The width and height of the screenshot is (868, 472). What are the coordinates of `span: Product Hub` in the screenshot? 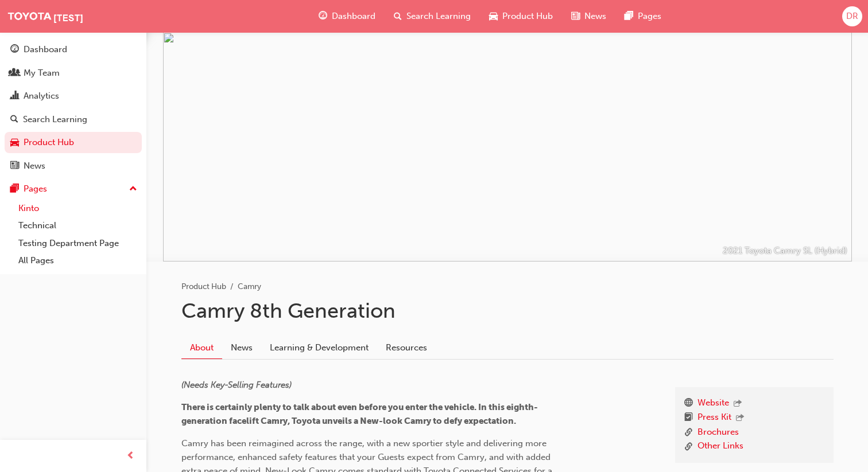 It's located at (528, 16).